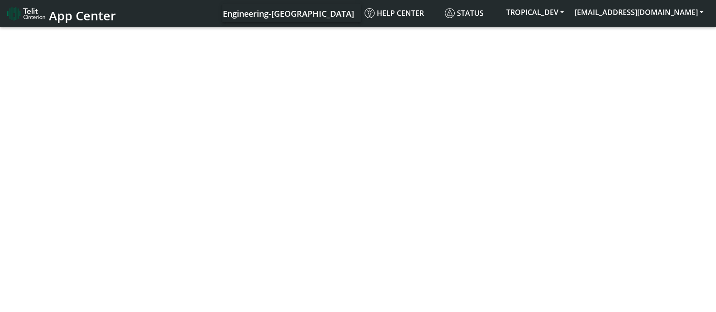  I want to click on span: App Center, so click(82, 15).